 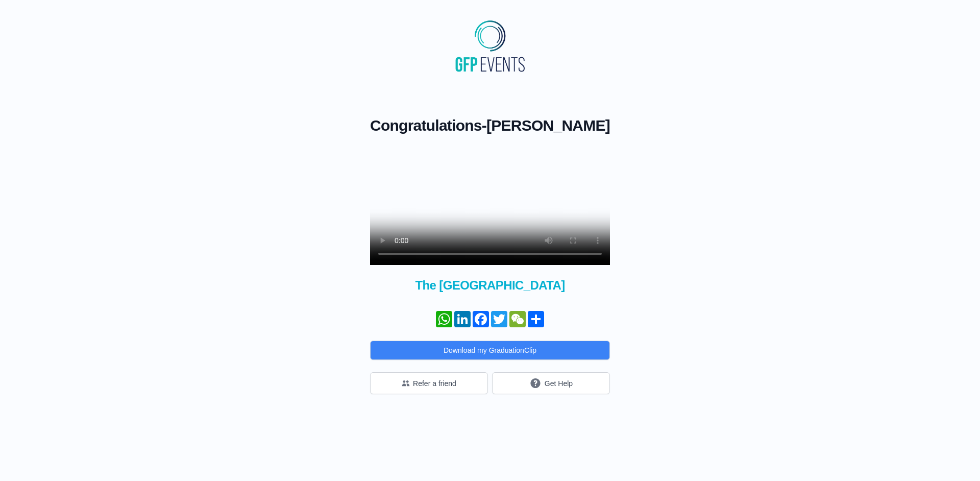 What do you see at coordinates (490, 350) in the screenshot?
I see `button: Download my GraduationClip` at bounding box center [490, 350].